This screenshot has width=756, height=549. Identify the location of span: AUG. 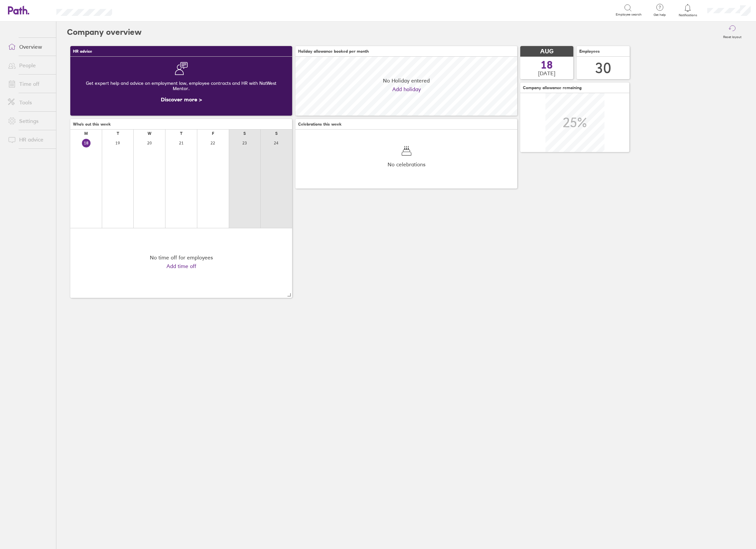
(546, 52).